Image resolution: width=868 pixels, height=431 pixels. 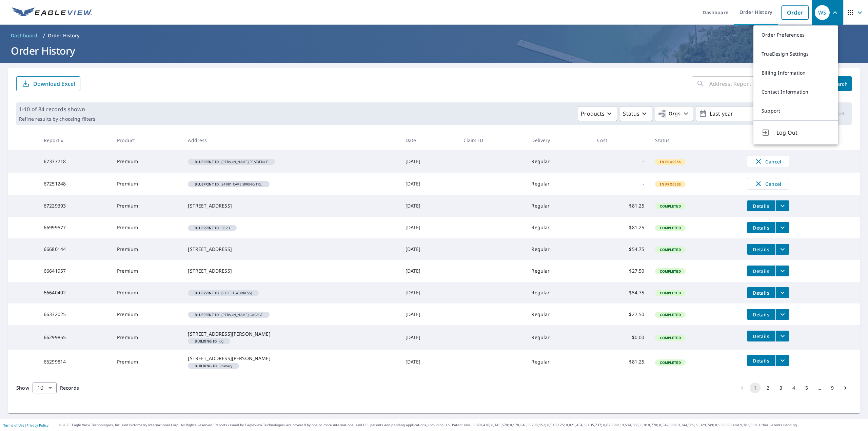 What do you see at coordinates (796, 111) in the screenshot?
I see `a: Support` at bounding box center [796, 111].